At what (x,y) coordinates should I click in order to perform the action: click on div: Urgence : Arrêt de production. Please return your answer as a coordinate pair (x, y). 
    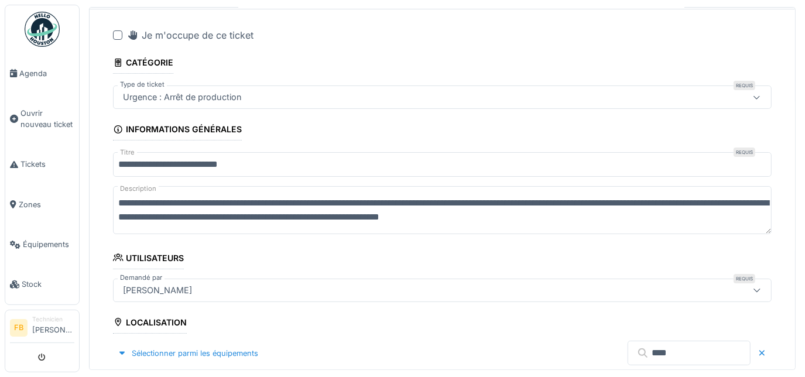
    Looking at the image, I should click on (182, 97).